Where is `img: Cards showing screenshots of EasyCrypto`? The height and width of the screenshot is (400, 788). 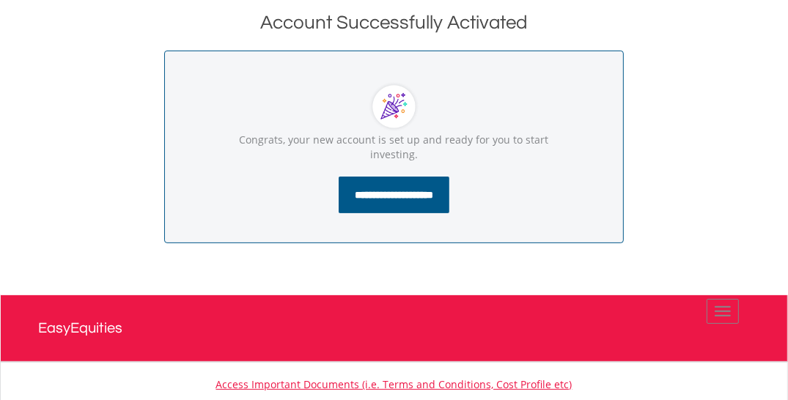 img: Cards showing screenshots of EasyCrypto is located at coordinates (394, 106).